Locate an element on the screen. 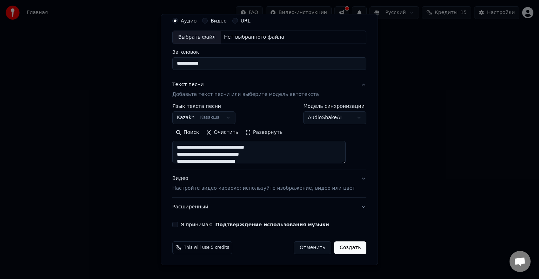 The height and width of the screenshot is (279, 539). span: This will use 5 credits is located at coordinates (206, 247).